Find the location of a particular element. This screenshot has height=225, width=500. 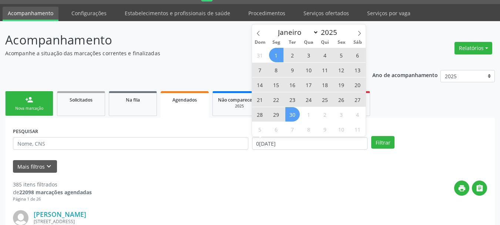

span: Setembro 5, 2025 is located at coordinates (341, 55).